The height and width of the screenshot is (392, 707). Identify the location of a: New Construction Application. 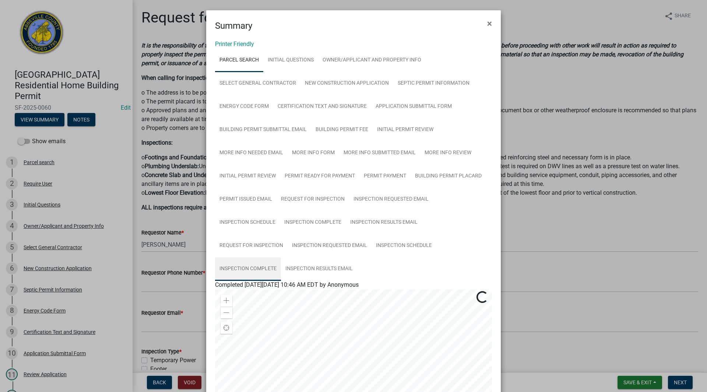
(347, 84).